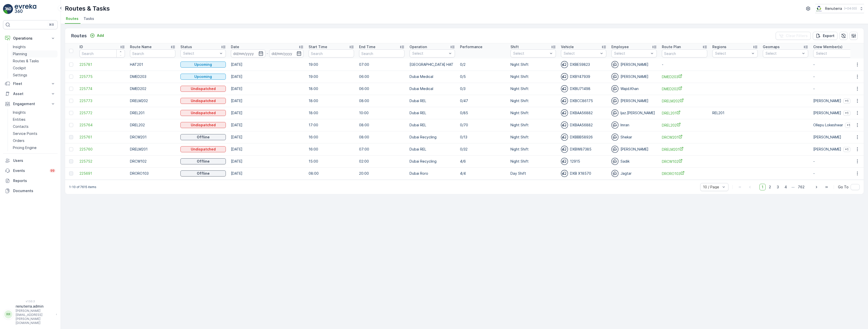 The width and height of the screenshot is (868, 329). I want to click on div: DXBBB58926, so click(584, 137).